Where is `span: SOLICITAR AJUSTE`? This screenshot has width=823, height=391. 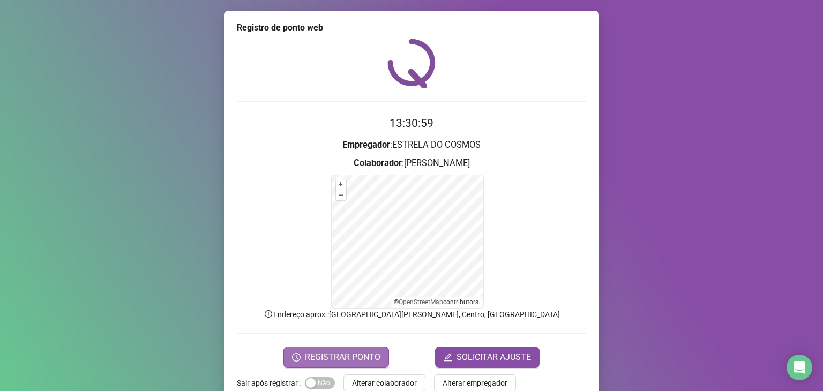 span: SOLICITAR AJUSTE is located at coordinates (494, 357).